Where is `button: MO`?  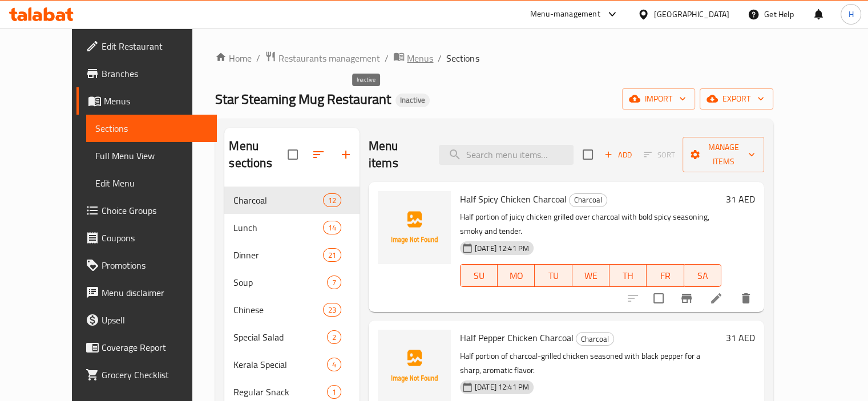 button: MO is located at coordinates (515, 276).